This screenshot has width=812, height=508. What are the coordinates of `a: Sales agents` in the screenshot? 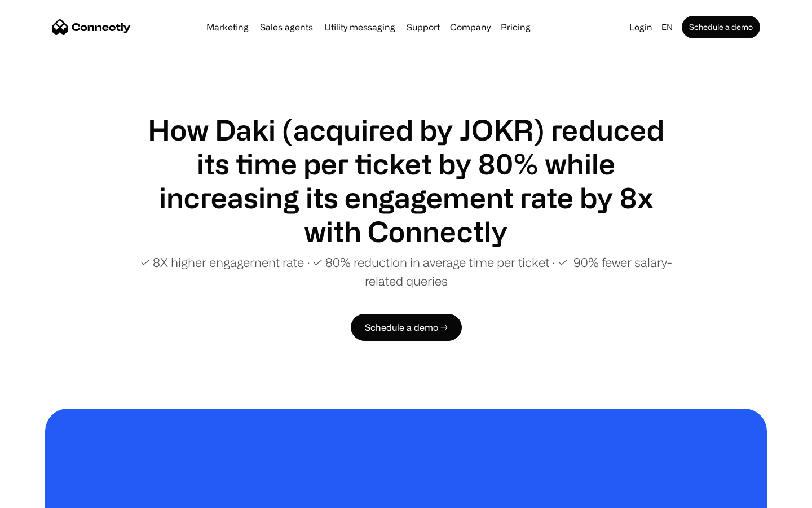 It's located at (287, 27).